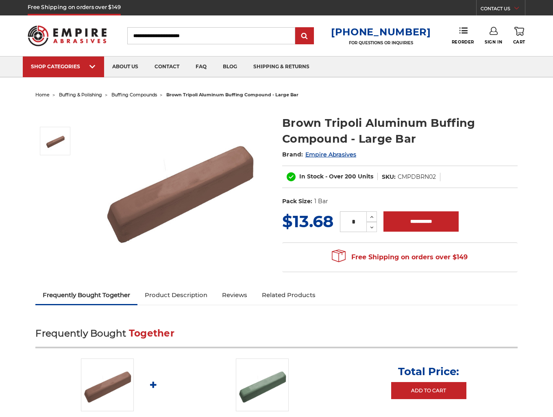 The height and width of the screenshot is (417, 553). What do you see at coordinates (381, 43) in the screenshot?
I see `p: FOR QUESTIONS OR INQUIRIES` at bounding box center [381, 43].